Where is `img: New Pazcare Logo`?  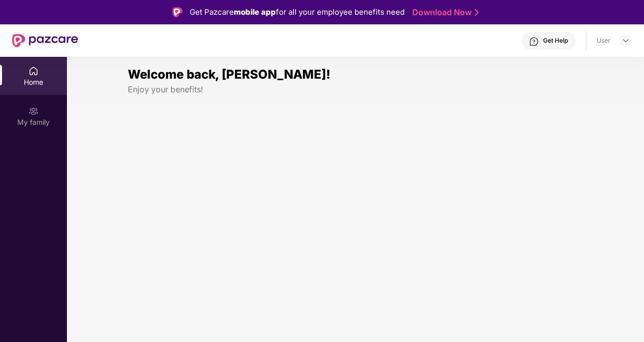
img: New Pazcare Logo is located at coordinates (45, 40).